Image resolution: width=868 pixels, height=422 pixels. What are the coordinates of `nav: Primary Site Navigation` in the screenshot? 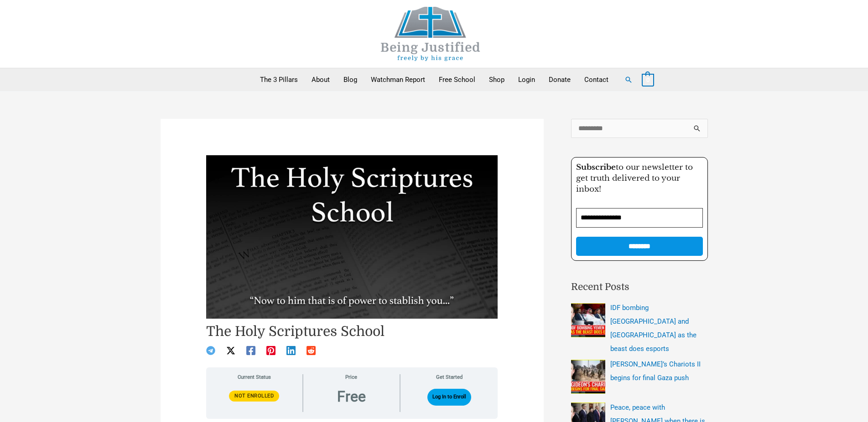 It's located at (434, 80).